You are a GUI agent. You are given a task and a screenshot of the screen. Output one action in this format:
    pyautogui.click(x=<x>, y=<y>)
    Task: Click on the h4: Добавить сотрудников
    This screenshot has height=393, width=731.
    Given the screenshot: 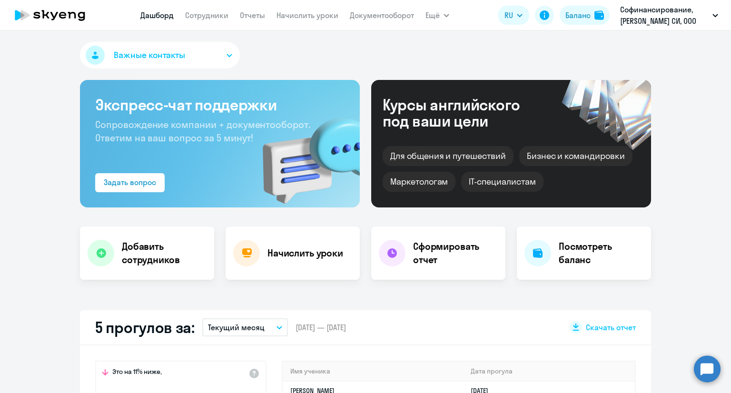 What is the action you would take?
    pyautogui.click(x=164, y=253)
    